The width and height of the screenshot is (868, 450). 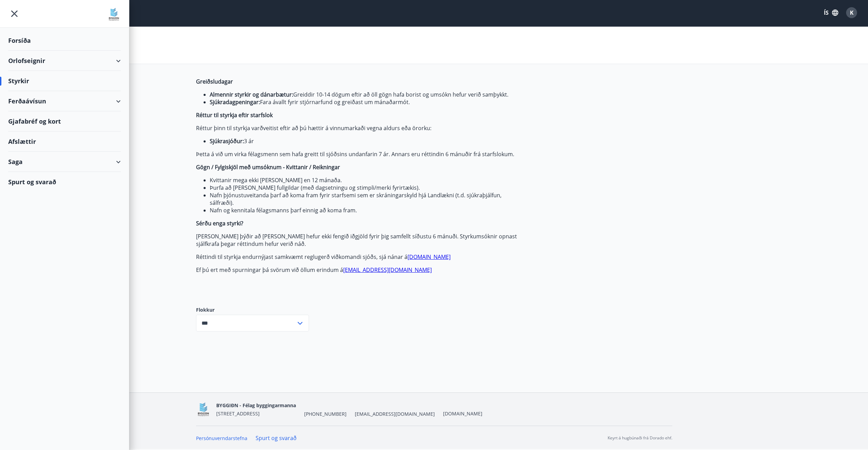 I want to click on button: menu, so click(x=14, y=13).